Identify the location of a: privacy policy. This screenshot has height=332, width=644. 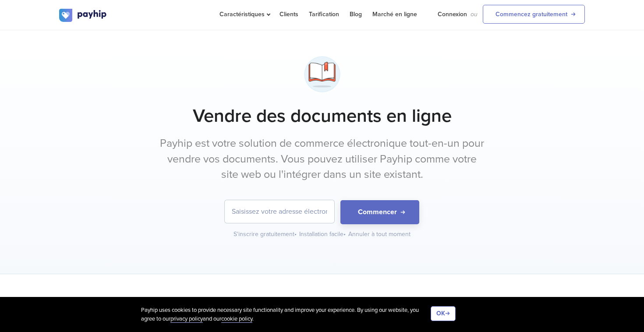
(187, 319).